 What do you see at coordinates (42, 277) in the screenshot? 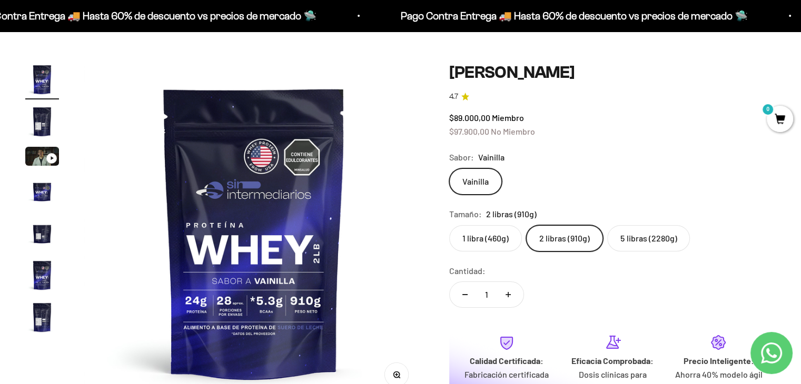
I see `button: Ir al artículo 6` at bounding box center [42, 277].